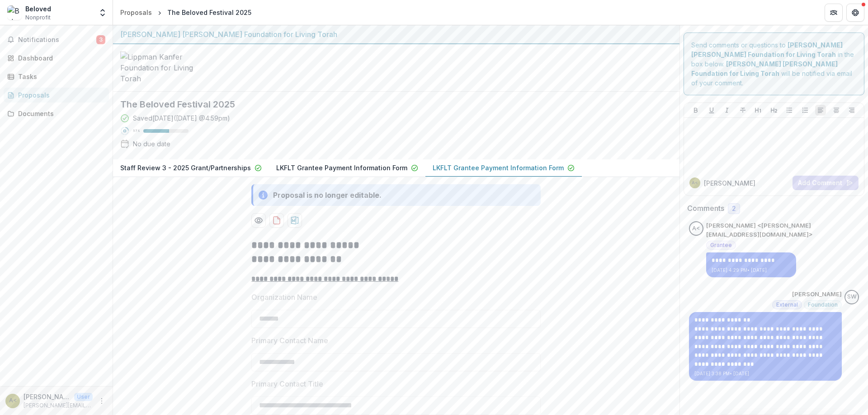 The width and height of the screenshot is (868, 415). I want to click on div: Beloved, so click(38, 8).